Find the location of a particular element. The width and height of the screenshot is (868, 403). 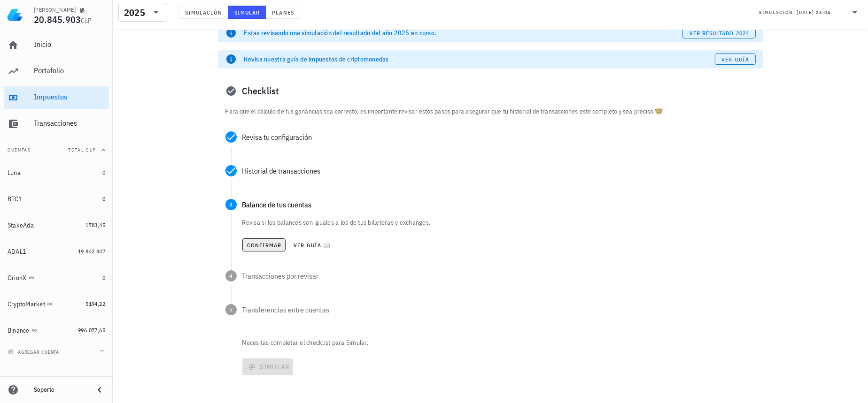

span: 5194,22 is located at coordinates (96, 304).